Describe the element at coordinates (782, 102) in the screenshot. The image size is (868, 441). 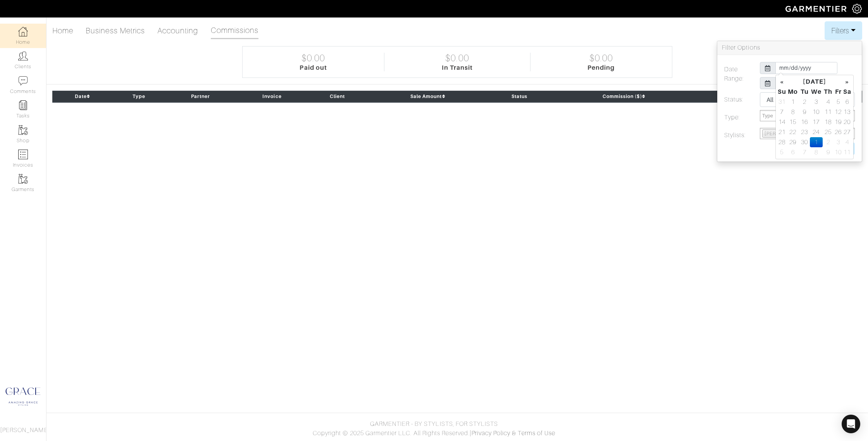
I see `td: 31` at that location.